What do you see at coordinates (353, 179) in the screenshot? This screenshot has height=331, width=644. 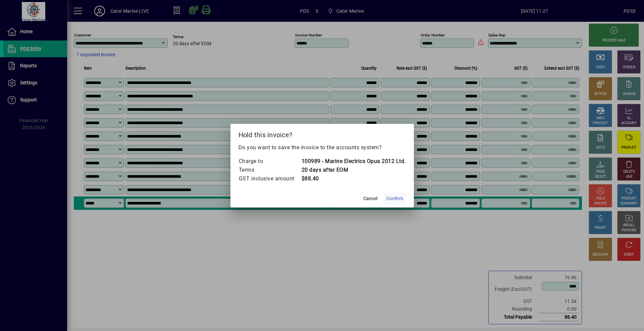 I see `td: $88.40` at bounding box center [353, 179].